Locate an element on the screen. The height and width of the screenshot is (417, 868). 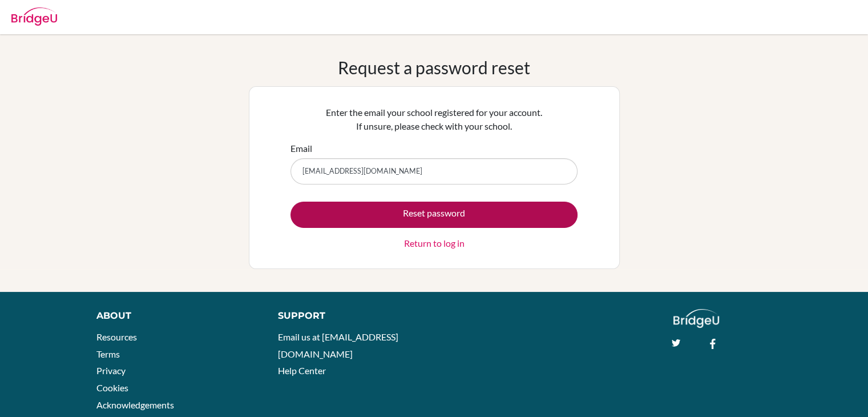
a: Resources is located at coordinates (116, 336).